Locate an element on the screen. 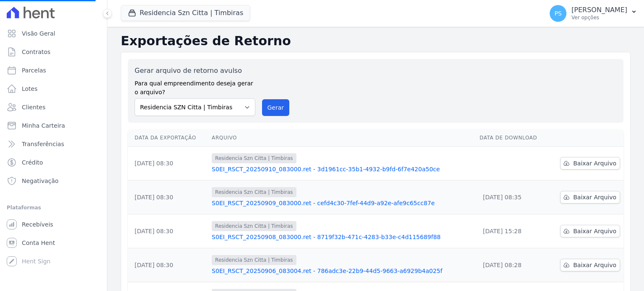 The height and width of the screenshot is (291, 644). a: S0EI_RSCT_20250909_083000.ret - cefd4c30-7fef-44d9-a92e-afe9c65cc87e is located at coordinates (342, 203).